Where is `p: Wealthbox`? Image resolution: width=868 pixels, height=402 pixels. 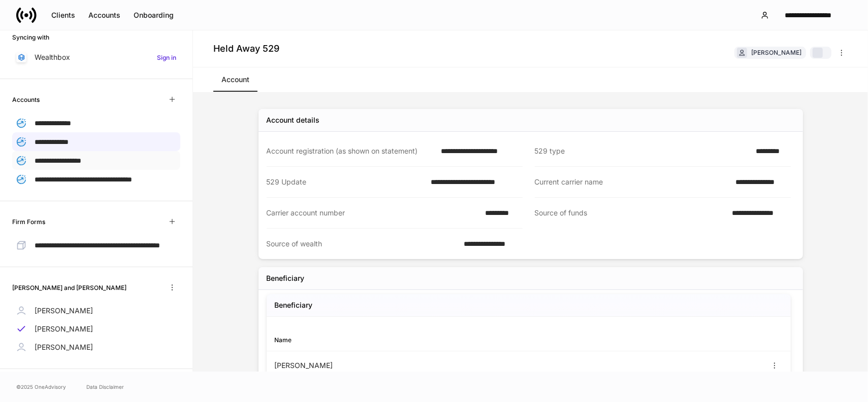 p: Wealthbox is located at coordinates (52, 57).